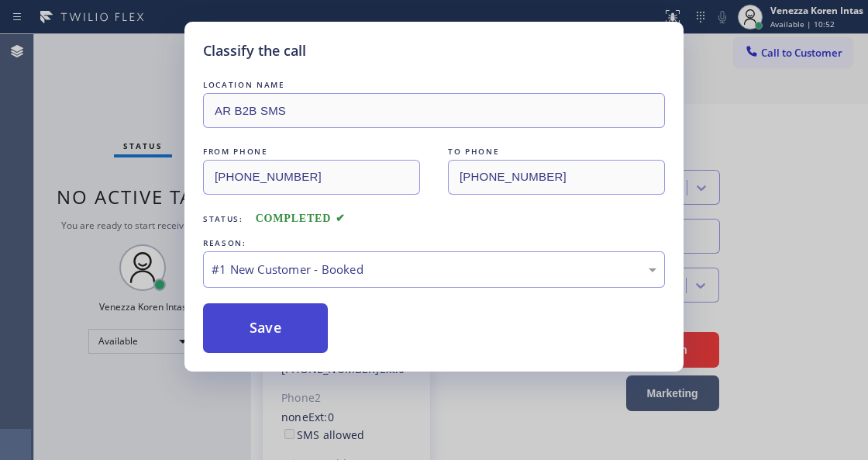  I want to click on span: Status:, so click(224, 219).